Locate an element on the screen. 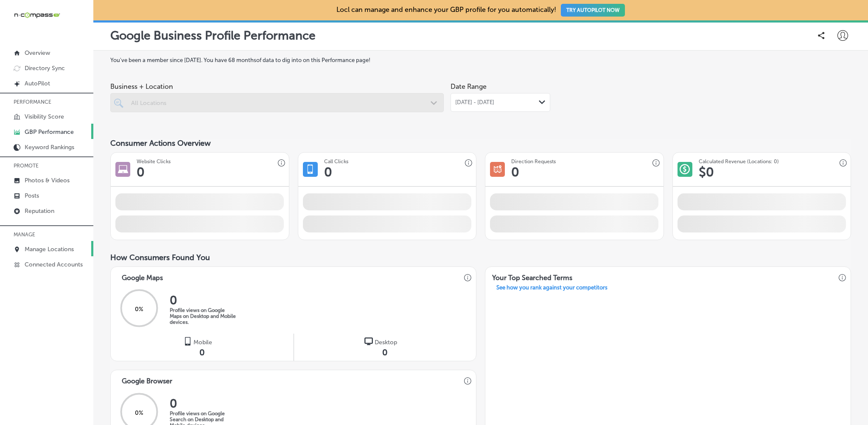  h3: Direction Requests is located at coordinates (533, 161).